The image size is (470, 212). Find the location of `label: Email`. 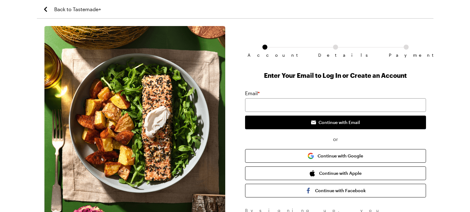

label: Email is located at coordinates (252, 93).